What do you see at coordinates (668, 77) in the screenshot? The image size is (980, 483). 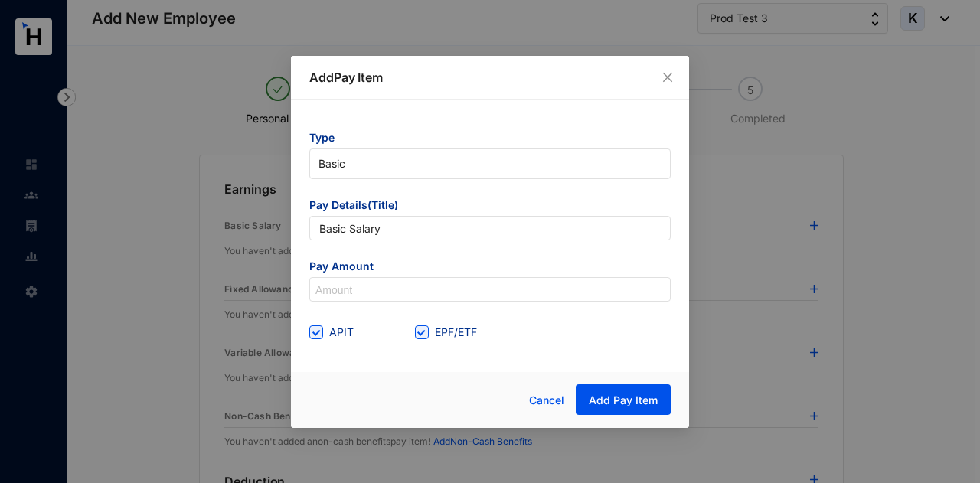 I see `span: close` at bounding box center [668, 77].